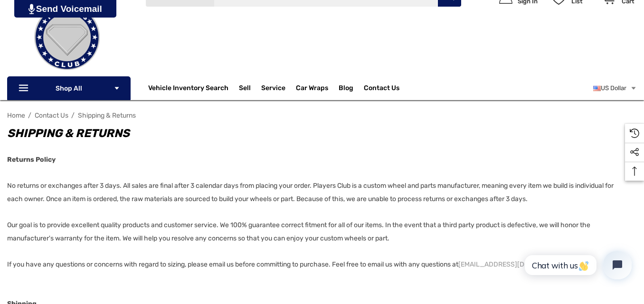  Describe the element at coordinates (312, 89) in the screenshot. I see `span: Car Wraps` at that location.